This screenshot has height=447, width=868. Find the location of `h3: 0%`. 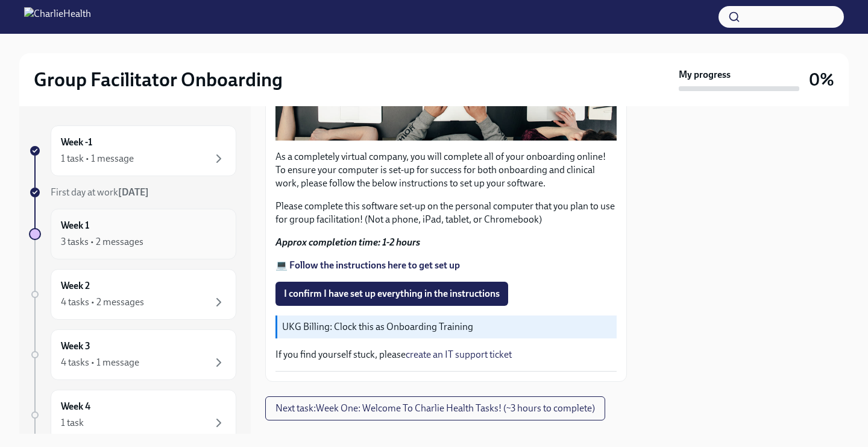

h3: 0% is located at coordinates (822, 79).